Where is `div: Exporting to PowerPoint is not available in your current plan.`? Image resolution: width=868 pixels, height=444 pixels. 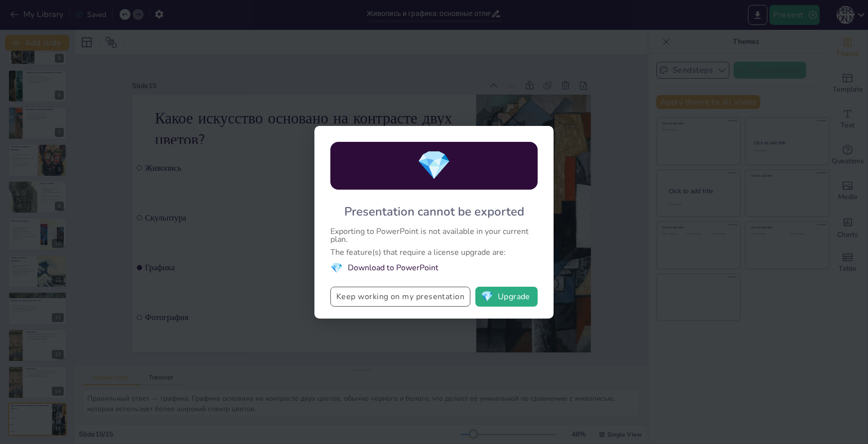
div: Exporting to PowerPoint is not available in your current plan. is located at coordinates (434, 236).